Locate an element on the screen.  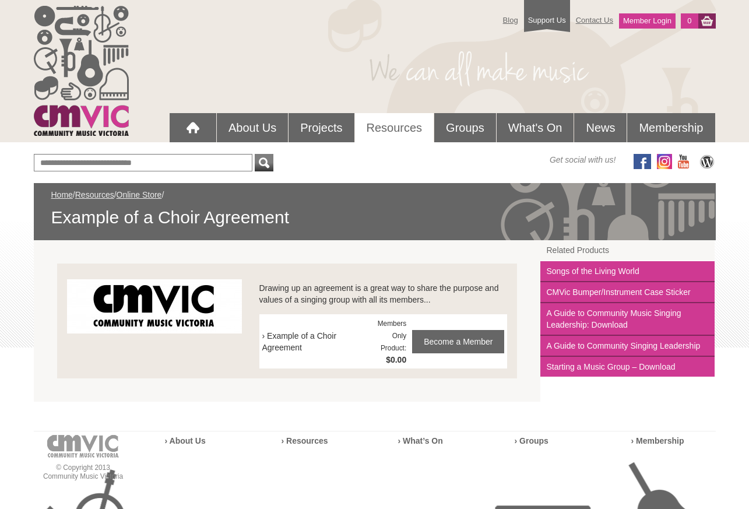
a: Songs of the Living World is located at coordinates (627, 272).